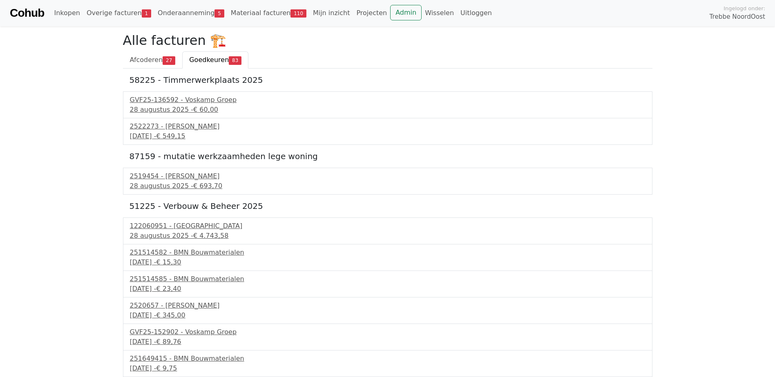 This screenshot has width=775, height=377. What do you see at coordinates (388, 253) in the screenshot?
I see `div: 251514582 - BMN Bouwmaterialen` at bounding box center [388, 253].